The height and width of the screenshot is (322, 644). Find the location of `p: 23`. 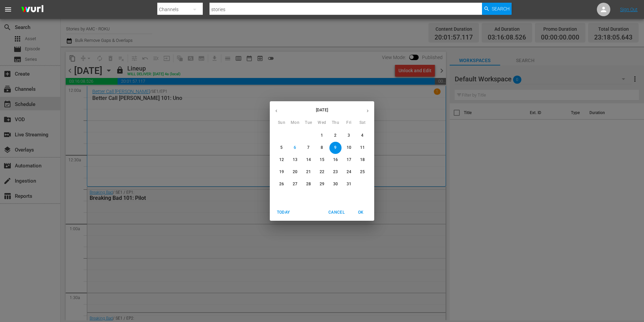

p: 23 is located at coordinates (336, 172).